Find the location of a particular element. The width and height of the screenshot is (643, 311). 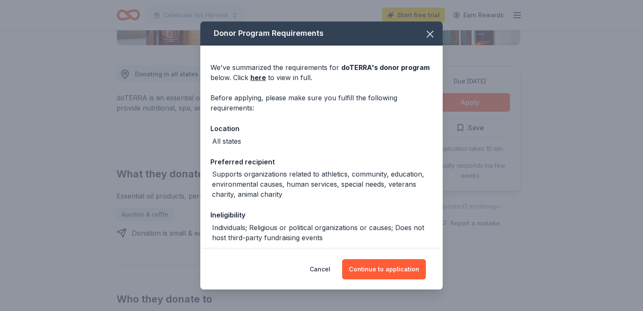

div: Preferred recipient is located at coordinates (322, 162).